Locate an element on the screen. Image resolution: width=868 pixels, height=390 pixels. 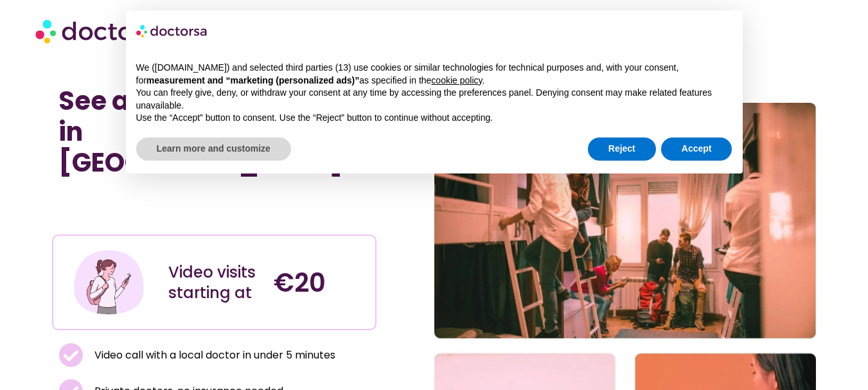
img: logo is located at coordinates (172, 31).